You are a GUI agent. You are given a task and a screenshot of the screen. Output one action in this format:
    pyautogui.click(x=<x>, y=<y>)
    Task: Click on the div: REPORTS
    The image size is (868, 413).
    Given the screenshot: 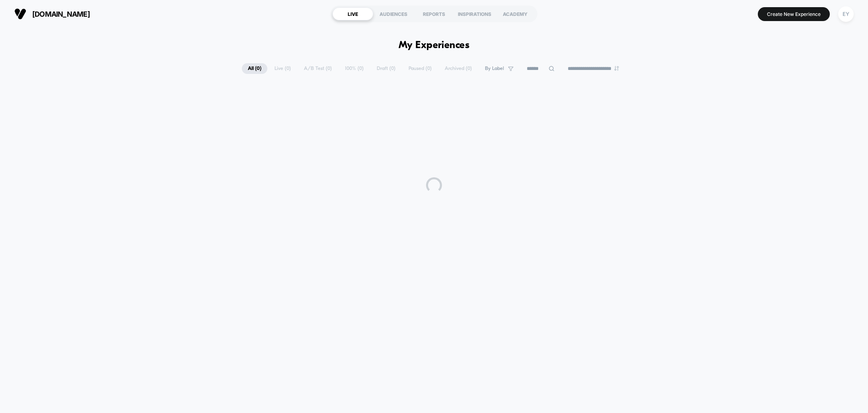 What is the action you would take?
    pyautogui.click(x=434, y=14)
    